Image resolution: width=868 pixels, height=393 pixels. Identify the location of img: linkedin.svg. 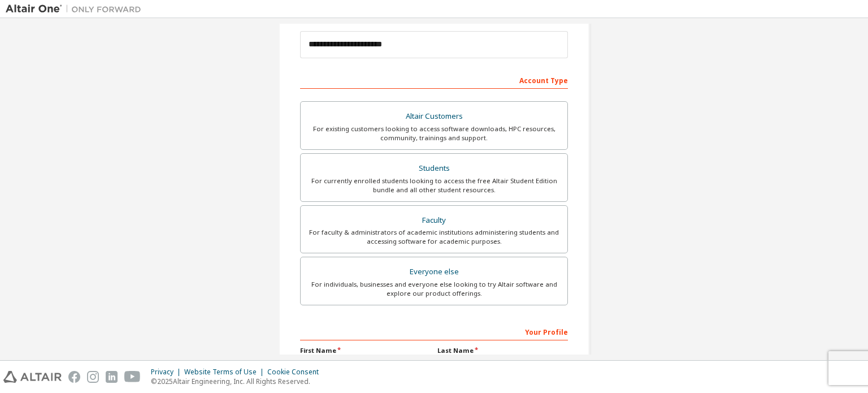
(111, 377).